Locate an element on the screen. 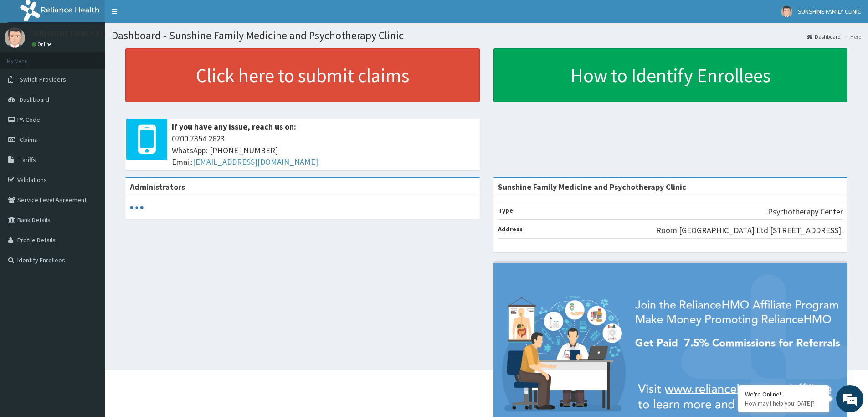 This screenshot has width=868, height=417. li: Here is located at coordinates (851, 37).